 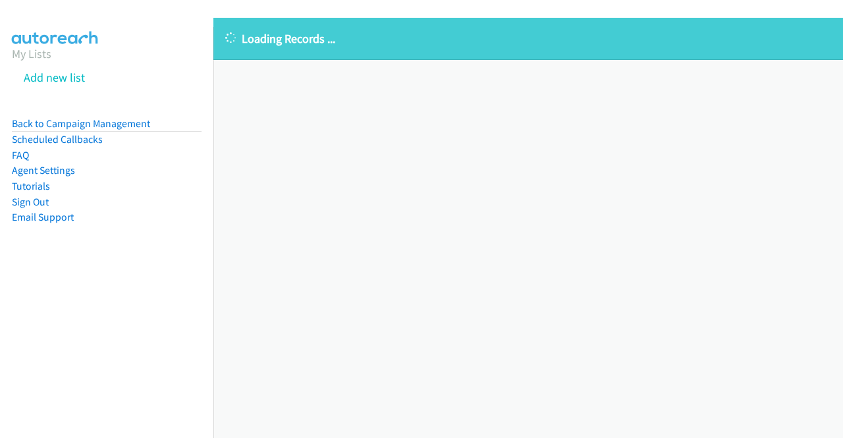 I want to click on a: FAQ, so click(x=20, y=155).